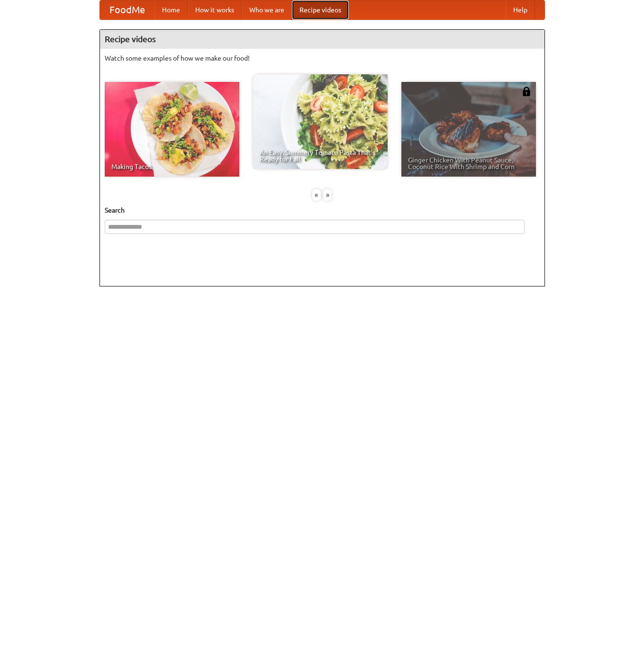  I want to click on a: An Easy, Summery Tomato Pasta That's Ready for Fall, so click(320, 122).